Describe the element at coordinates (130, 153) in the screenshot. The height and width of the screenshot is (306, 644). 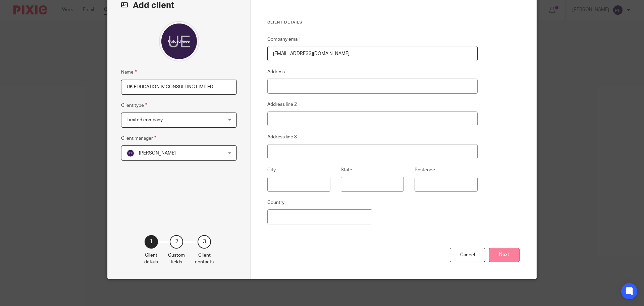
I see `img: svg%3E` at that location.